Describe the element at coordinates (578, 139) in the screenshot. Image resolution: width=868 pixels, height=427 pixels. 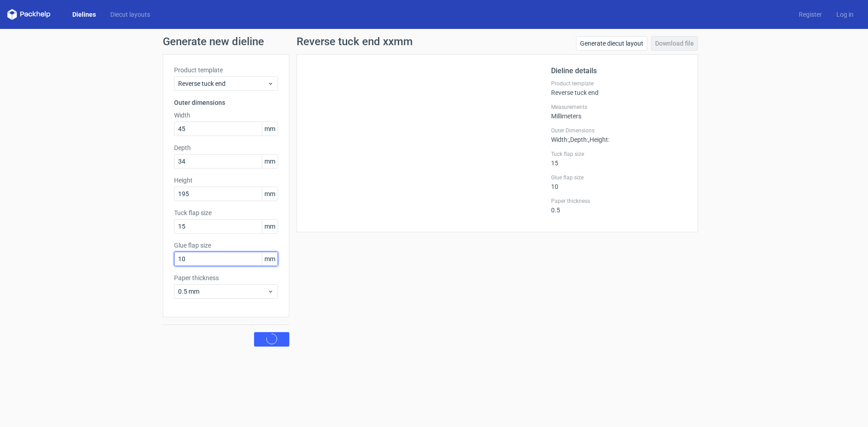
I see `span: , Depth :` at that location.